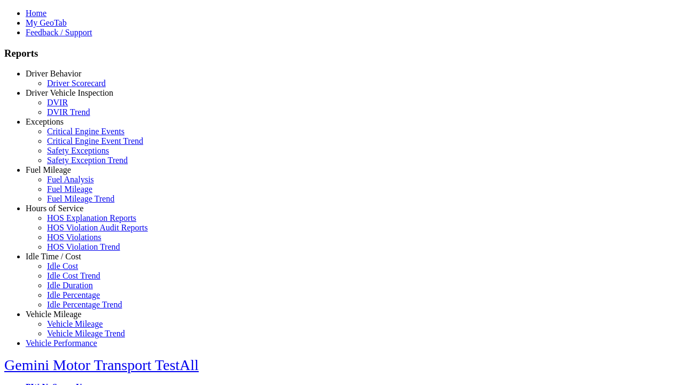 The height and width of the screenshot is (385, 684). Describe the element at coordinates (91, 218) in the screenshot. I see `a: HOS Explanation Reports` at that location.